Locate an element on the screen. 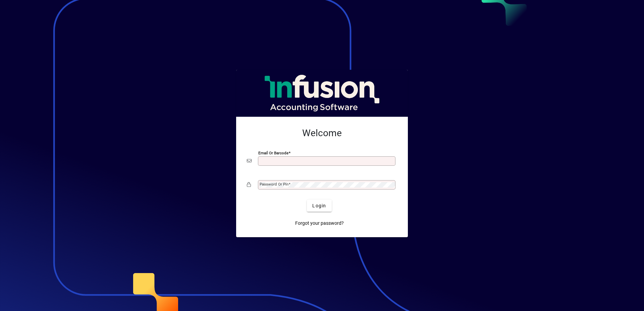  mat-label: Email or Barcode is located at coordinates (273, 153).